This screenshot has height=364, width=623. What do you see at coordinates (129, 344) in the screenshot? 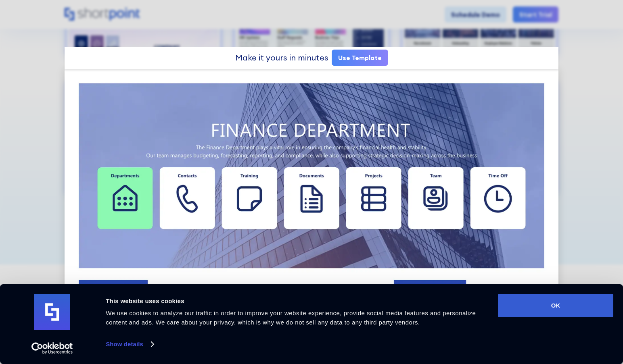
I see `a: Show details` at bounding box center [129, 344].